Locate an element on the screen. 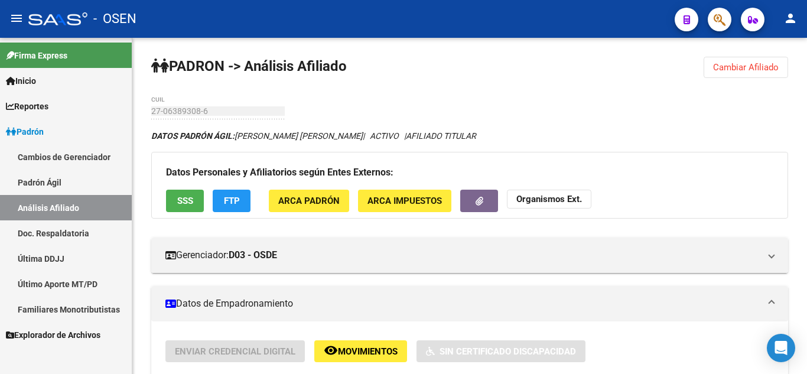 The height and width of the screenshot is (374, 807). span: Cambiar Afiliado is located at coordinates (745, 67).